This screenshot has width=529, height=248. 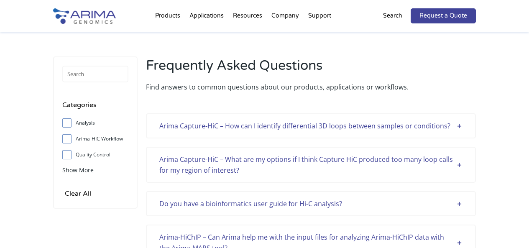 I want to click on span: Show More, so click(x=78, y=170).